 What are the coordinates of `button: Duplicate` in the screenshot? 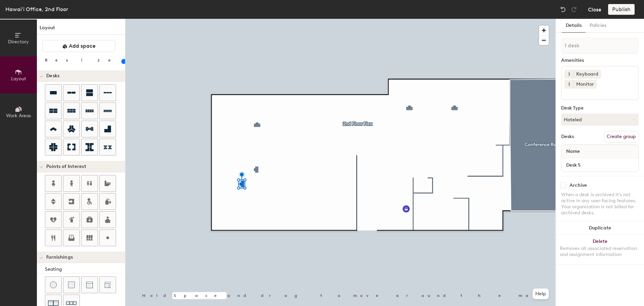 It's located at (600, 228).